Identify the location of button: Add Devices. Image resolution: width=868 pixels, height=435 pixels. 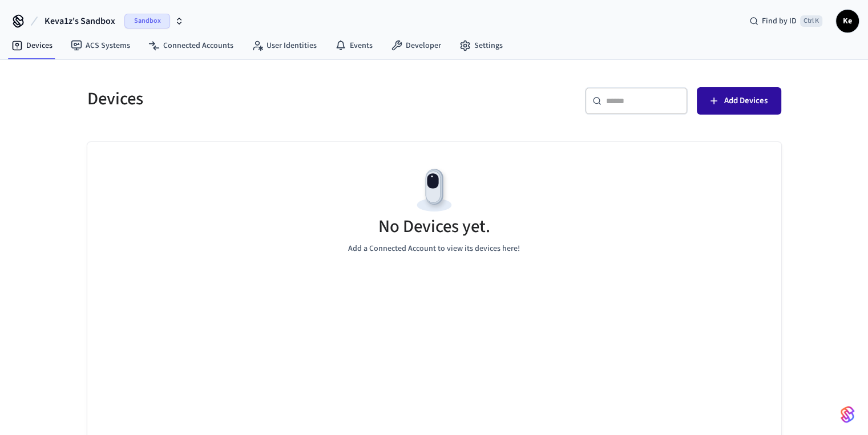
(739, 101).